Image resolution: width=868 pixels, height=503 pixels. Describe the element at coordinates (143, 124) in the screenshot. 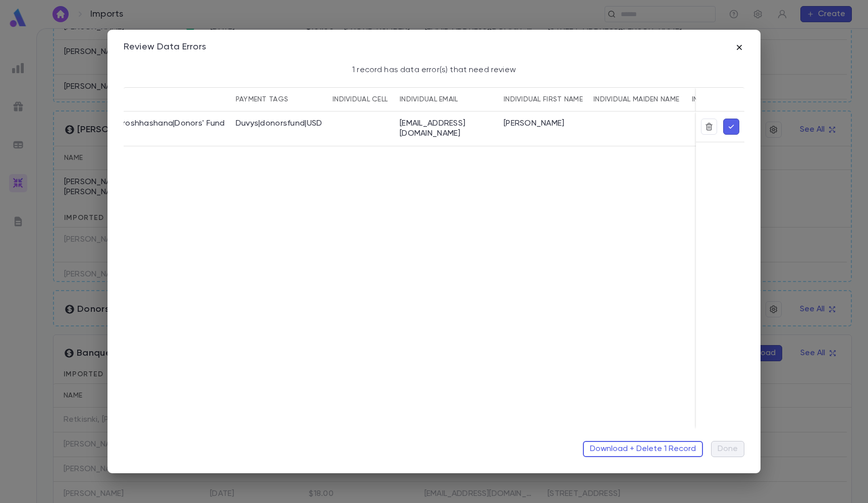

I see `div: Duvys|KOHemailroshhashana|Donors' Fund` at that location.